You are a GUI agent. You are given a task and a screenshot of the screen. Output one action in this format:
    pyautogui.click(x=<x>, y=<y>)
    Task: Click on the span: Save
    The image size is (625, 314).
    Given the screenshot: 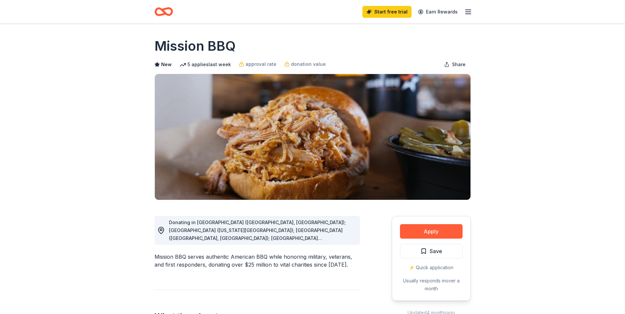 What is the action you would take?
    pyautogui.click(x=436, y=251)
    